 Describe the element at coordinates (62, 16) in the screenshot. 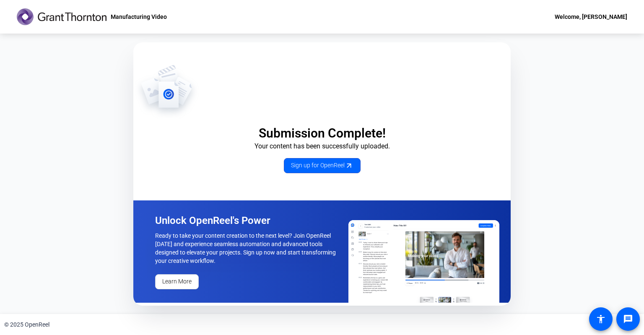

I see `img: OpenReel logo` at that location.